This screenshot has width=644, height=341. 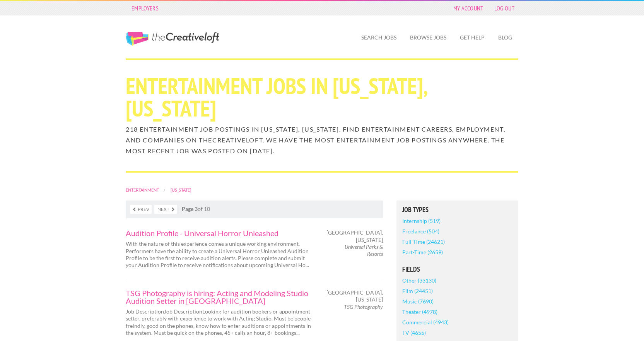 What do you see at coordinates (504, 8) in the screenshot?
I see `a: Log Out` at bounding box center [504, 8].